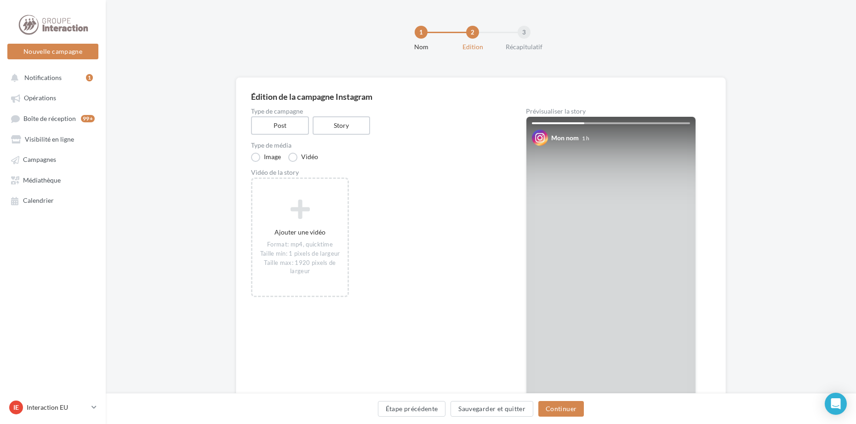 The height and width of the screenshot is (424, 856). I want to click on a: Calendrier, so click(53, 200).